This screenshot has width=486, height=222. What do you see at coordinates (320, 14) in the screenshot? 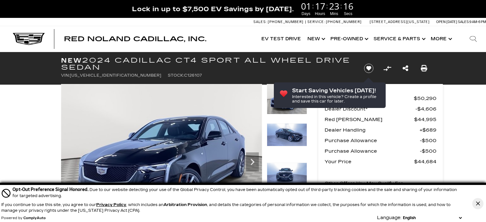
I see `span: Hours` at bounding box center [320, 14].